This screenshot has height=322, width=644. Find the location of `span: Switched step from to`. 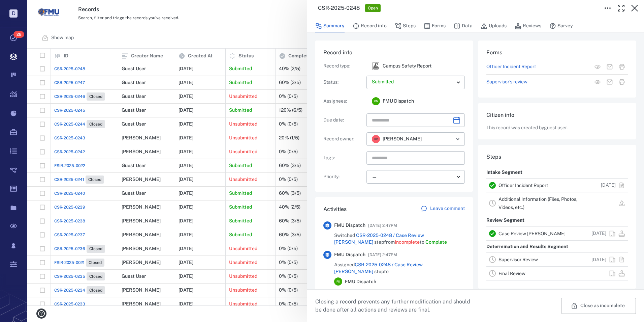

span: Switched step from to is located at coordinates (400, 238).